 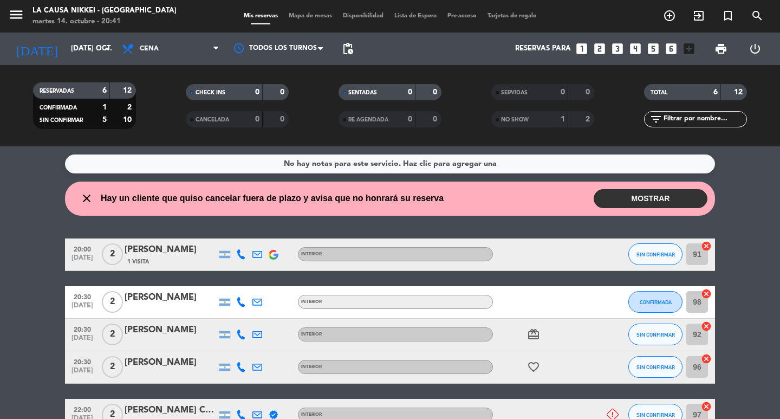 What do you see at coordinates (105, 22) in the screenshot?
I see `div: martes 14. octubre - 20:41` at bounding box center [105, 22].